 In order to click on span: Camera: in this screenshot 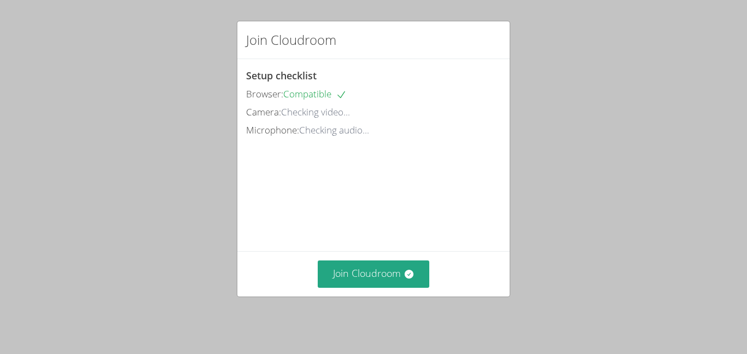, I will do `click(263, 112)`.